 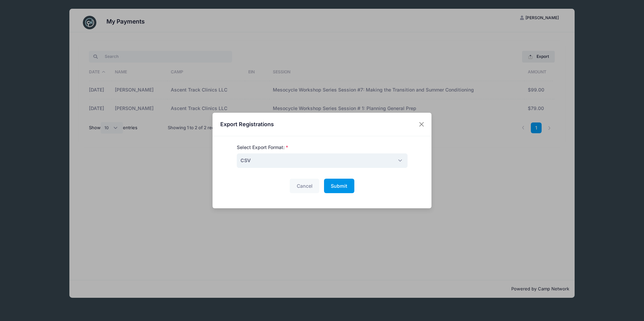 I want to click on h4: Export Registrations, so click(x=247, y=124).